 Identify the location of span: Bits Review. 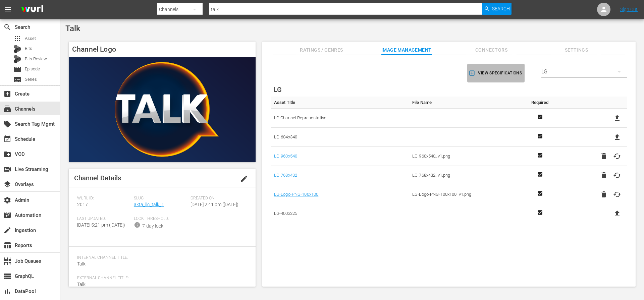
(36, 59).